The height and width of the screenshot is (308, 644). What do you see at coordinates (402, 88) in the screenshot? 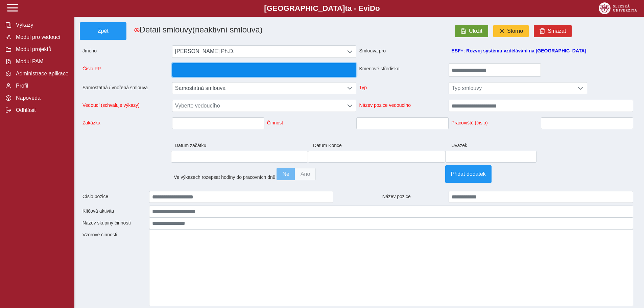
I see `span: Typ` at bounding box center [402, 88].